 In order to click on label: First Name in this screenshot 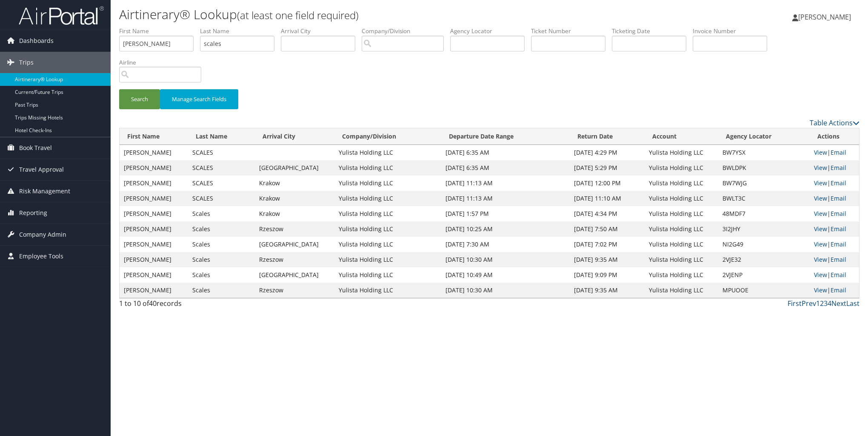, I will do `click(160, 31)`.